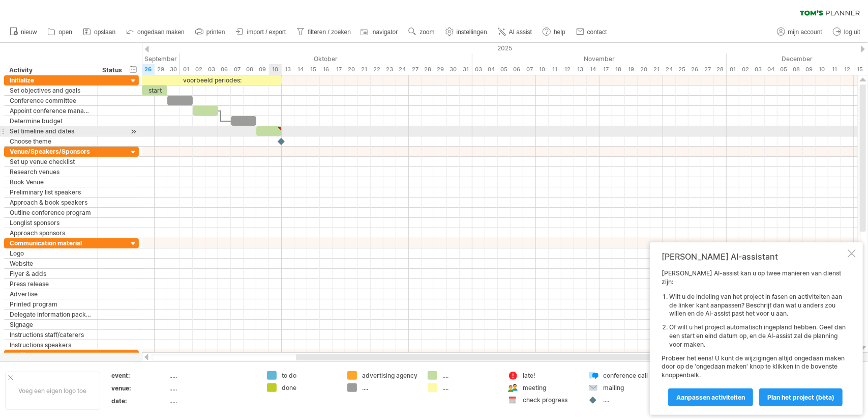 The height and width of the screenshot is (420, 868). What do you see at coordinates (65, 32) in the screenshot?
I see `span: open` at bounding box center [65, 32].